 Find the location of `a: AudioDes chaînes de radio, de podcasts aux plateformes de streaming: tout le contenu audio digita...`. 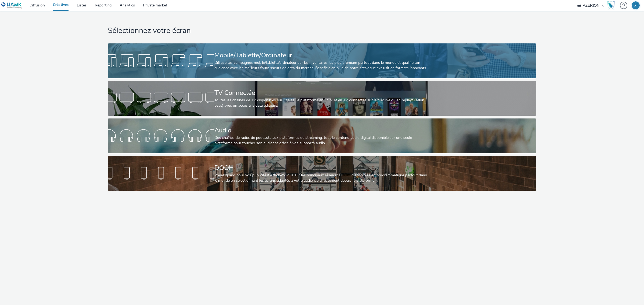

a: AudioDes chaînes de radio, de podcasts aux plateformes de streaming: tout le contenu audio digita... is located at coordinates (322, 136).